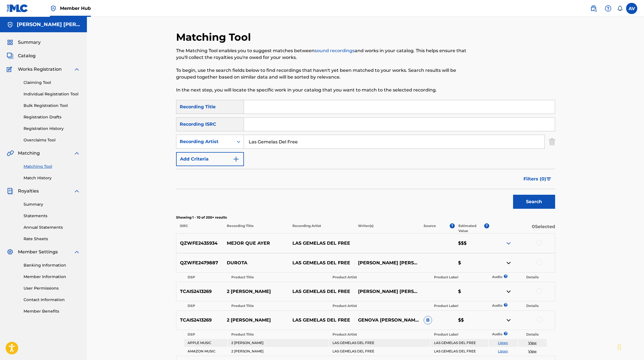 This screenshot has width=644, height=360. I want to click on p: Estimated Value, so click(472, 228).